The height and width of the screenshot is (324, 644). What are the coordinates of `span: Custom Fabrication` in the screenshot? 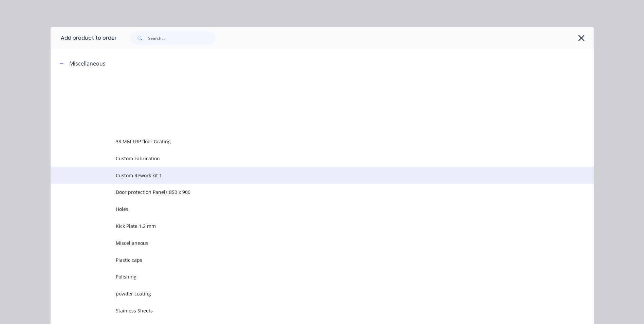 It's located at (307, 158).